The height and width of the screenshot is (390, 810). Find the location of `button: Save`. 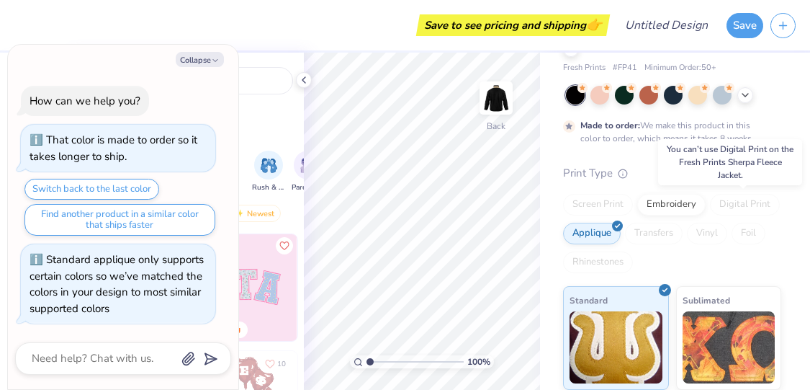

button: Save is located at coordinates (745, 25).